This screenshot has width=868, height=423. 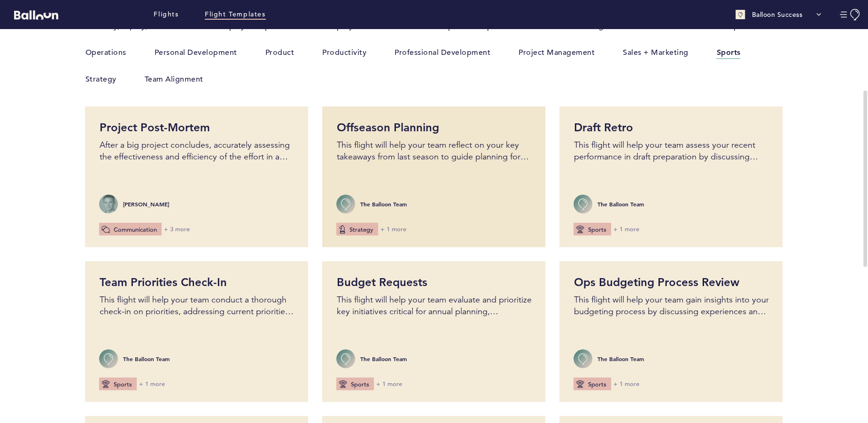 What do you see at coordinates (196, 128) in the screenshot?
I see `div: Project Post-Mortem` at bounding box center [196, 128].